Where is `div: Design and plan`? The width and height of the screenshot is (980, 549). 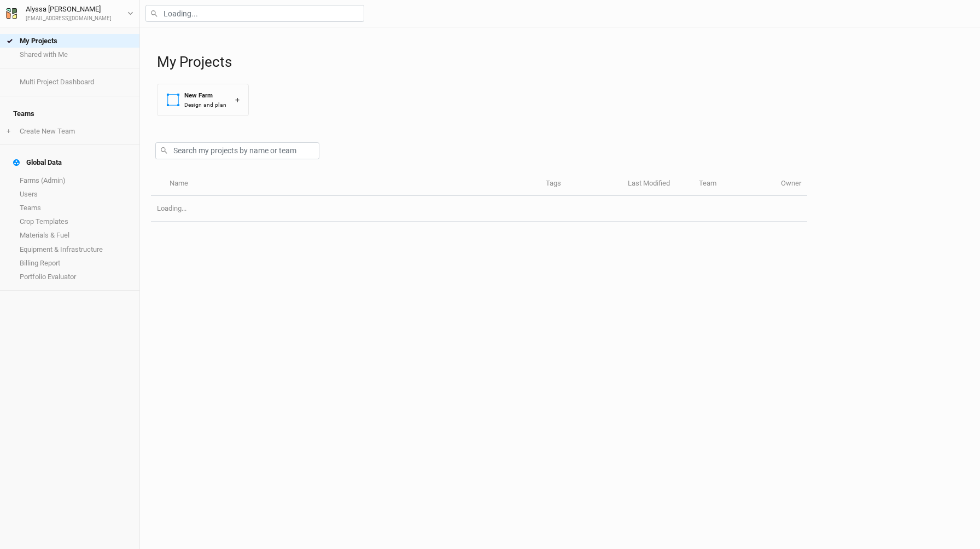 div: Design and plan is located at coordinates (205, 105).